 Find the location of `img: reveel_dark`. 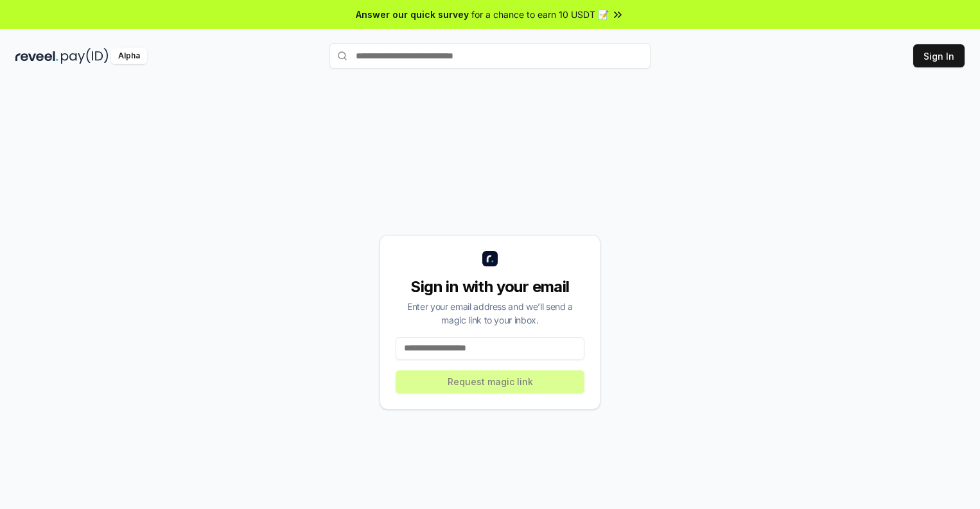

img: reveel_dark is located at coordinates (37, 56).